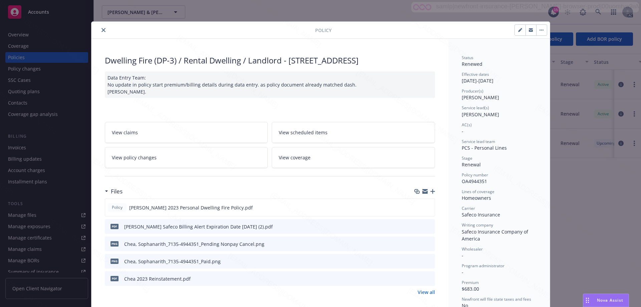  Describe the element at coordinates (475, 175) in the screenshot. I see `span: Policy number` at that location.